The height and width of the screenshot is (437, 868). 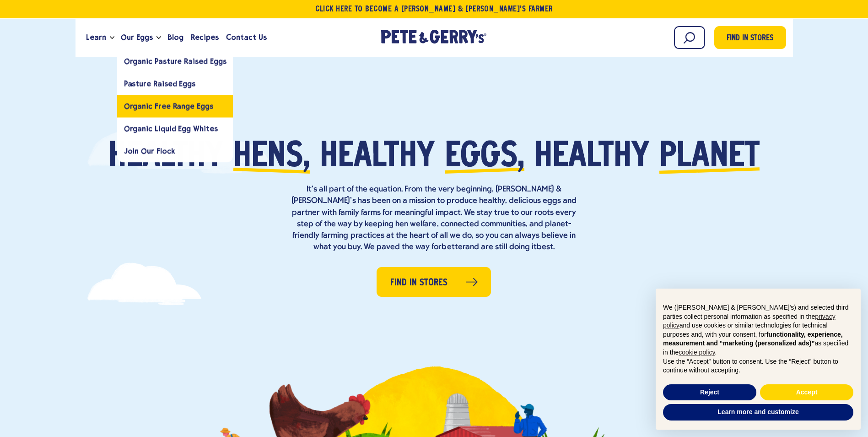 What do you see at coordinates (710, 392) in the screenshot?
I see `button: Reject` at bounding box center [710, 392].